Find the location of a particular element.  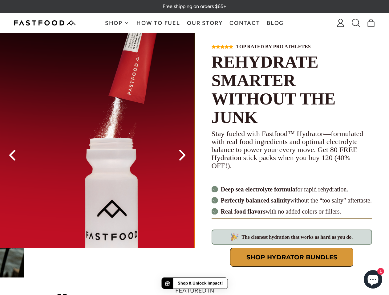

p: Top Rated by Pro Athletes is located at coordinates (273, 47).